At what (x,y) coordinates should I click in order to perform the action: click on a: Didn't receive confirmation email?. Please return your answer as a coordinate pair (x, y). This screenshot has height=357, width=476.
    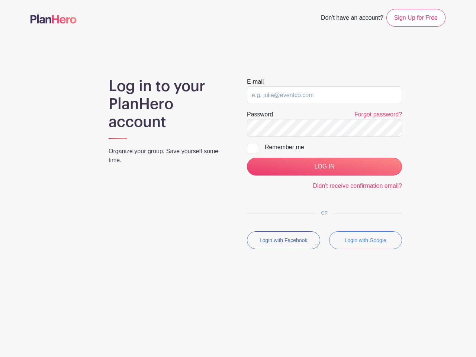
    Looking at the image, I should click on (358, 186).